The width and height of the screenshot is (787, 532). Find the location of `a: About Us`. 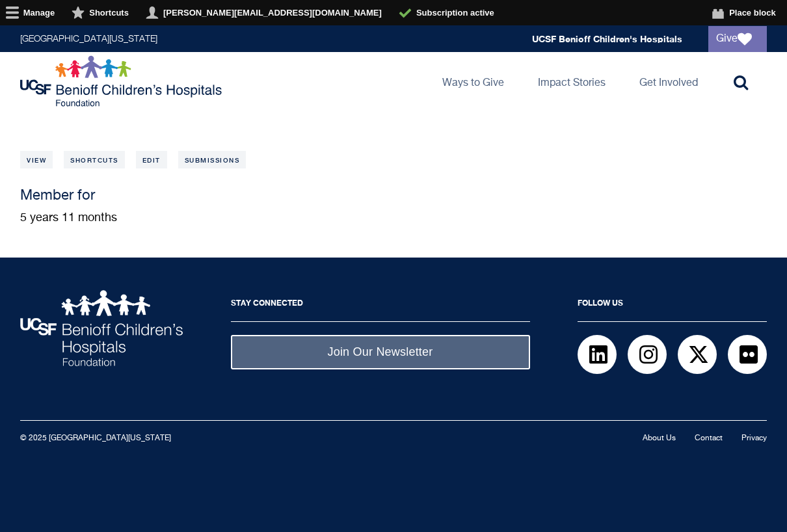

a: About Us is located at coordinates (659, 438).